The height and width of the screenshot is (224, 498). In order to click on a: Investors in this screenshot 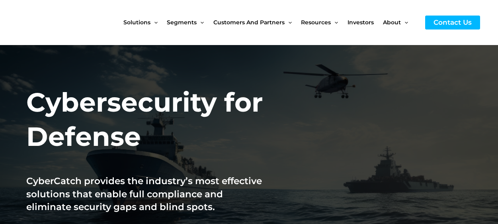, I will do `click(365, 22)`.